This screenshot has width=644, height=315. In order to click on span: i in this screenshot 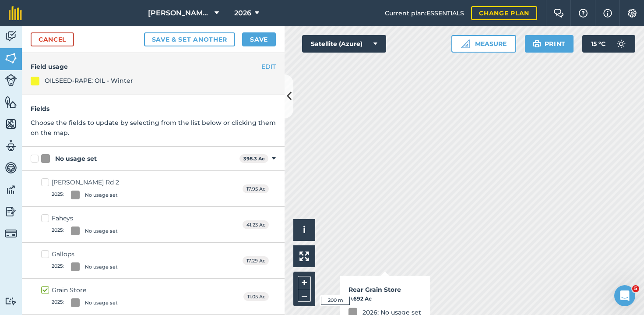, I will do `click(304, 230)`.